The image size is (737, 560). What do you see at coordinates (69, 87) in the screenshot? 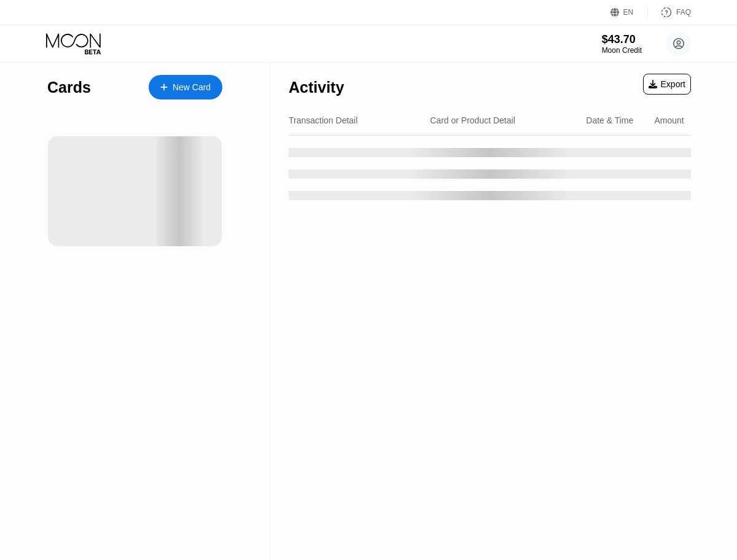
I see `div: Cards` at bounding box center [69, 87].